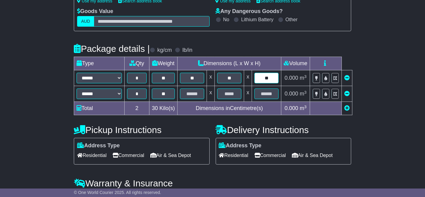 This screenshot has width=425, height=197. What do you see at coordinates (283, 129) in the screenshot?
I see `h4: Delivery Instructions` at bounding box center [283, 129].